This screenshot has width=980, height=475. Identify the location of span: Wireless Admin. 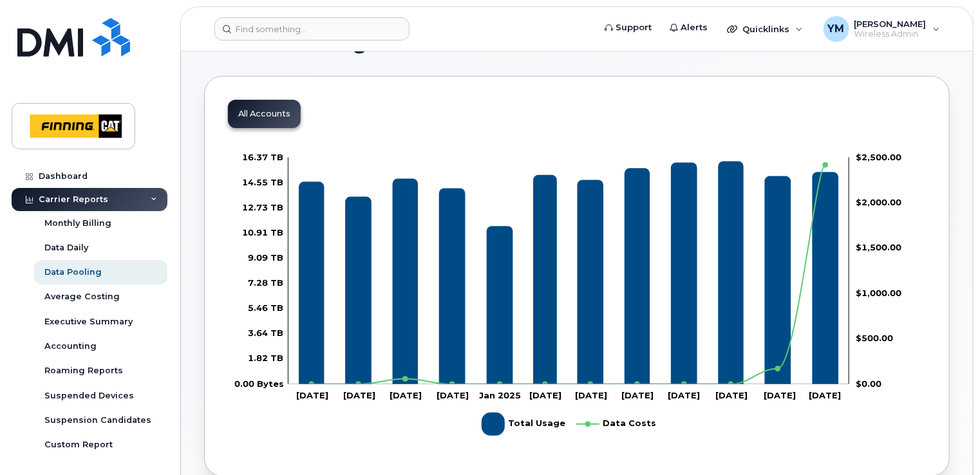
(890, 34).